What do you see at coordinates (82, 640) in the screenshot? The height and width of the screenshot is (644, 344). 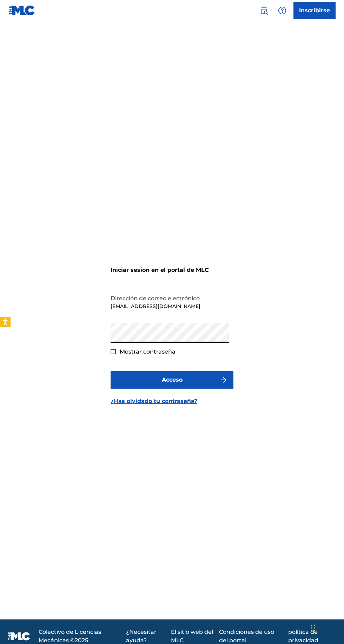 I see `font: 2025` at bounding box center [82, 640].